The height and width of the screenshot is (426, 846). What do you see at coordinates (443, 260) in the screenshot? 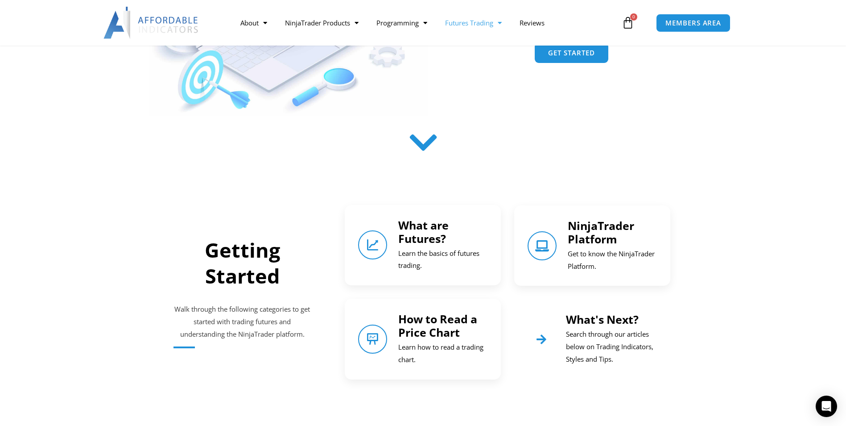
I see `p: Learn the basics of futures trading.` at bounding box center [443, 260].